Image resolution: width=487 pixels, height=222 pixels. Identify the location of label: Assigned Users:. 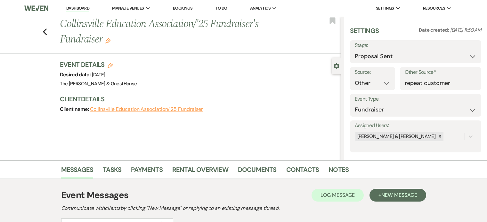
(416, 126).